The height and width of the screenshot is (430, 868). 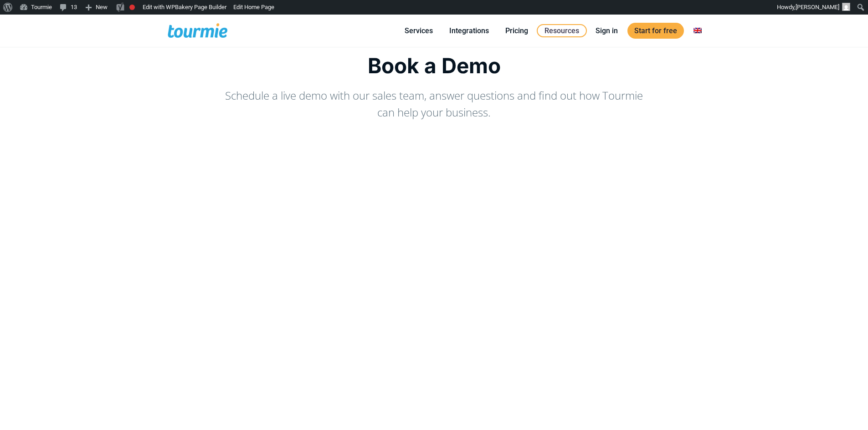 I want to click on p: Schedule a live demo with our sales team, answer questions and find out how Tourmie can help your..., so click(x=434, y=104).